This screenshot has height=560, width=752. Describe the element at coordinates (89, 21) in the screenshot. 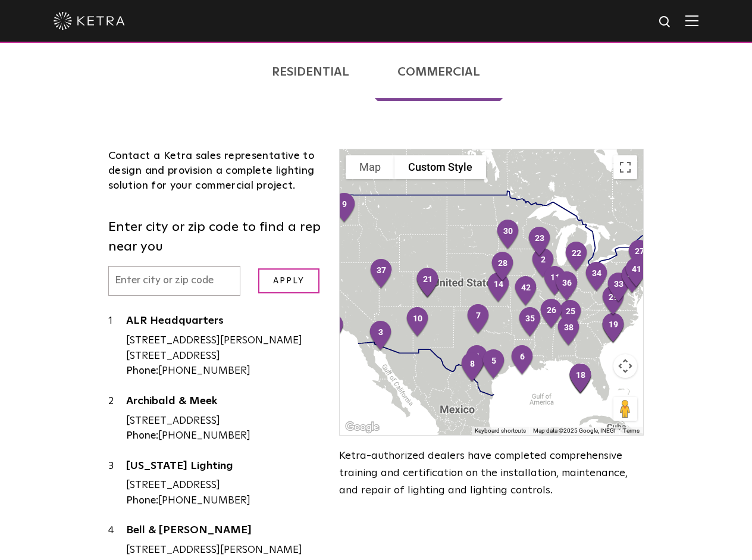

I see `img: ketra-logo-2019-white` at that location.